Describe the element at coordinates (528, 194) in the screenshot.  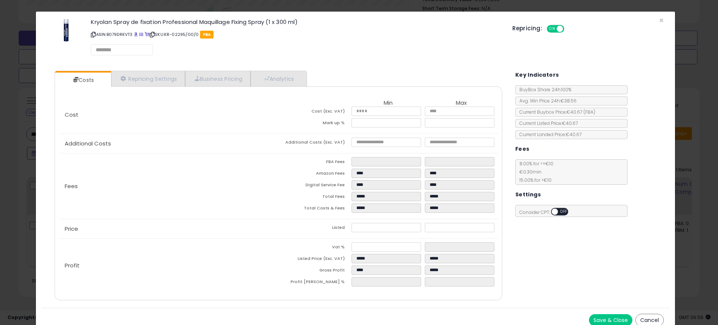
I see `h5: Settings` at that location.